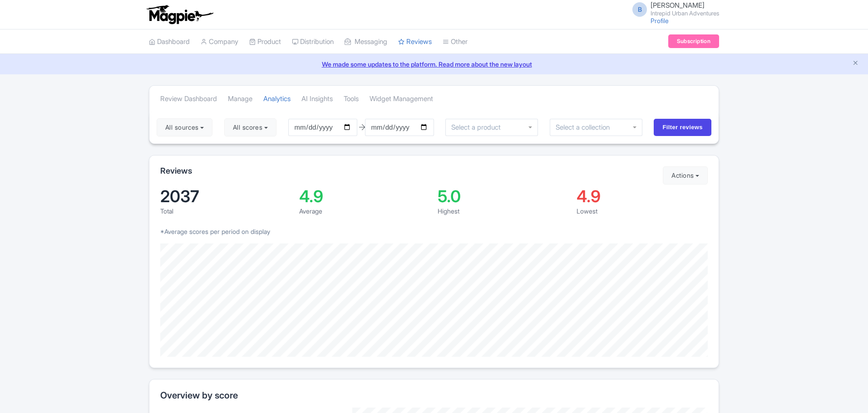  Describe the element at coordinates (365, 211) in the screenshot. I see `div: Average` at that location.